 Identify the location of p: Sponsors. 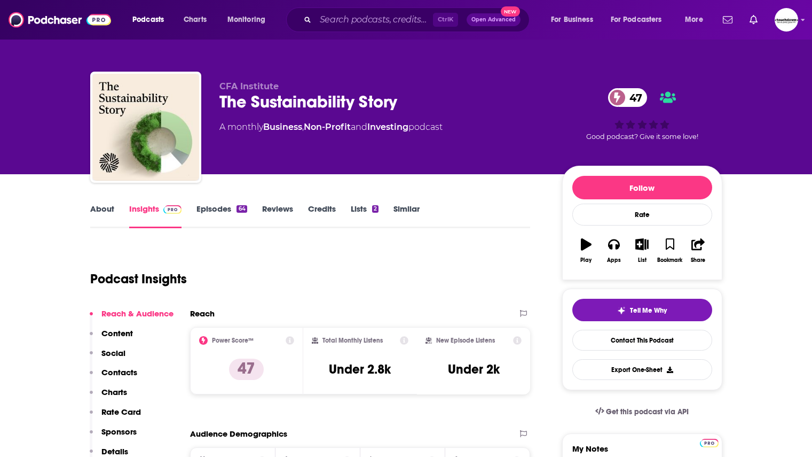
(119, 431).